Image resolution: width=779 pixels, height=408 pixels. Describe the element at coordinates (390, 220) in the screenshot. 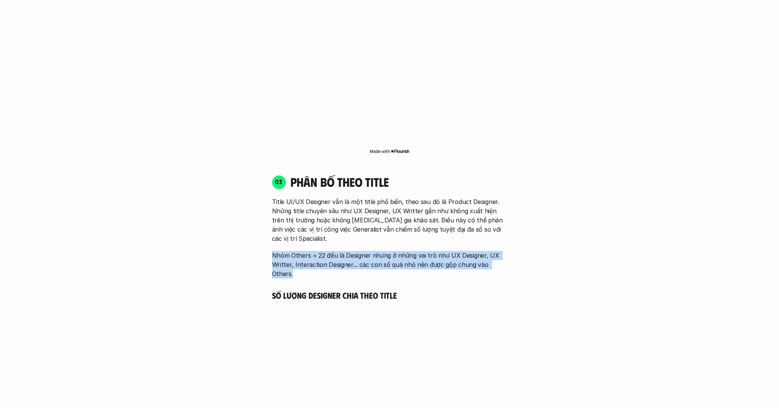

I see `p: Title UI/UX Designer vẫn là một title phổ biến, theo sau đó là Product Designer. Những title chuy...` at that location.